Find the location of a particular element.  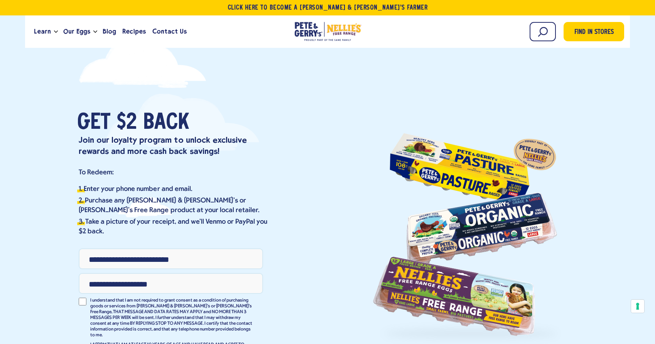

input: I understand that I am not required to grant consent as a condition of purchasing goods or servic... is located at coordinates (83, 302).